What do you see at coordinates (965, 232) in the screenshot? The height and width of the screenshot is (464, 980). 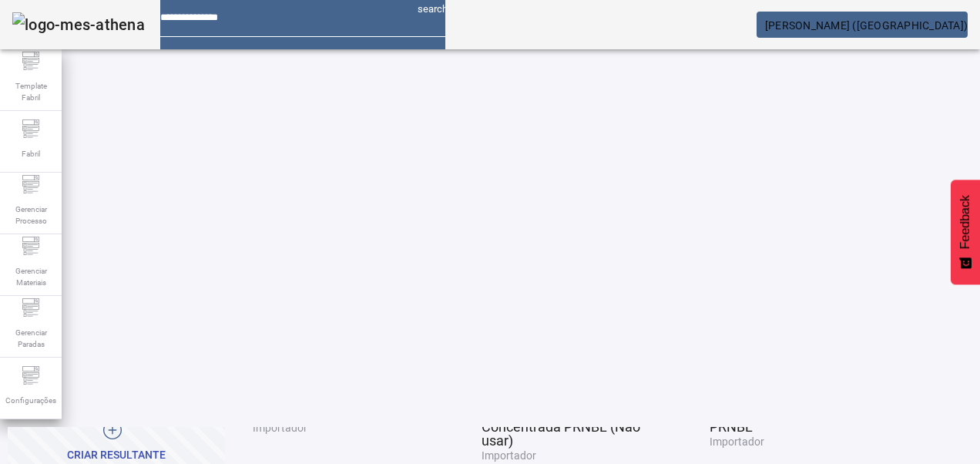 I see `button: Feedback - Mostrar pesquisa` at bounding box center [965, 232].